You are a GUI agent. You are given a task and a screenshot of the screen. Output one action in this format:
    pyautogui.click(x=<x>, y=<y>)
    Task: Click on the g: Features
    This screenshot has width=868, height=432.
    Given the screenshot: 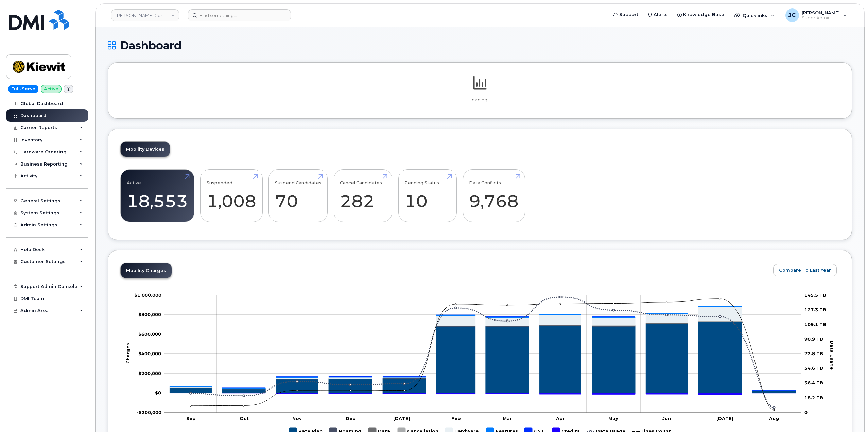 What is the action you would take?
    pyautogui.click(x=482, y=349)
    